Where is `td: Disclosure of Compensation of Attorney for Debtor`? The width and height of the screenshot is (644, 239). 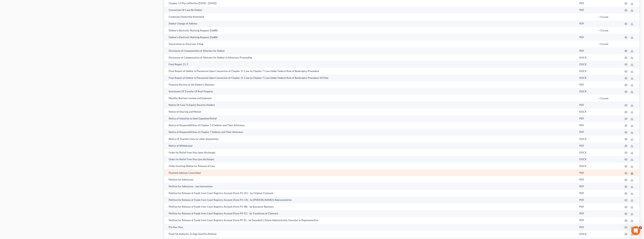 td: Disclosure of Compensation of Attorney for Debtor is located at coordinates (371, 51).